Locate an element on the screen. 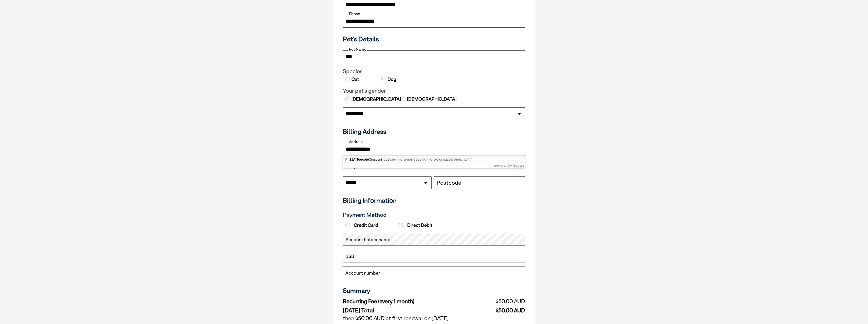 The height and width of the screenshot is (324, 868). span: Teocote is located at coordinates (363, 159).